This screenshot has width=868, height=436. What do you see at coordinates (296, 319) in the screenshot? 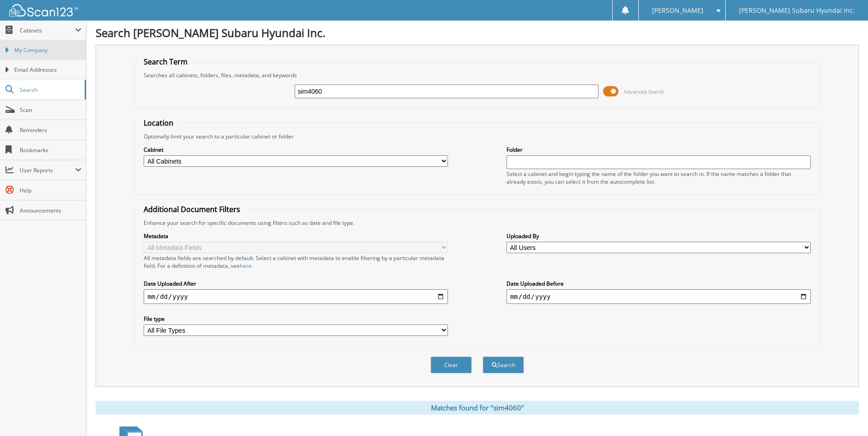
I see `label: File type` at bounding box center [296, 319].